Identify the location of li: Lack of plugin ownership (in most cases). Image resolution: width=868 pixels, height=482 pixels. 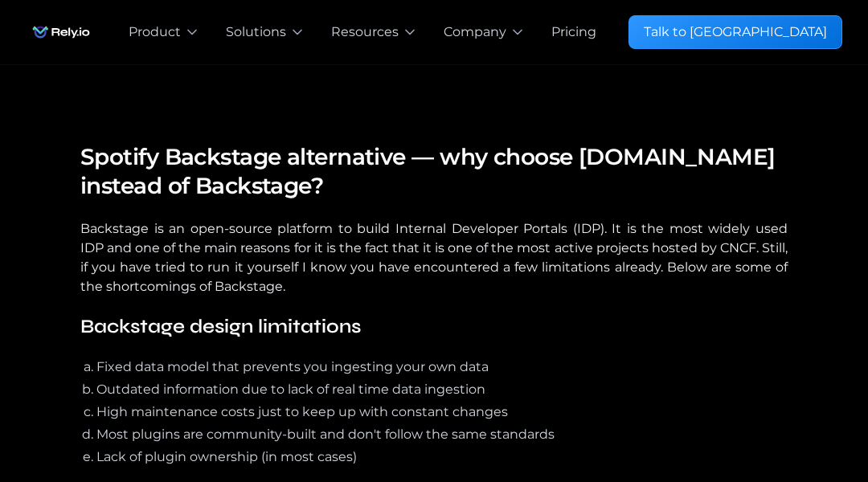
(442, 457).